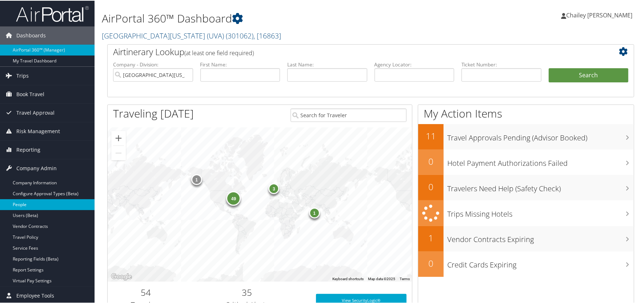 This screenshot has width=644, height=303. Describe the element at coordinates (36, 168) in the screenshot. I see `span: Company Admin` at that location.